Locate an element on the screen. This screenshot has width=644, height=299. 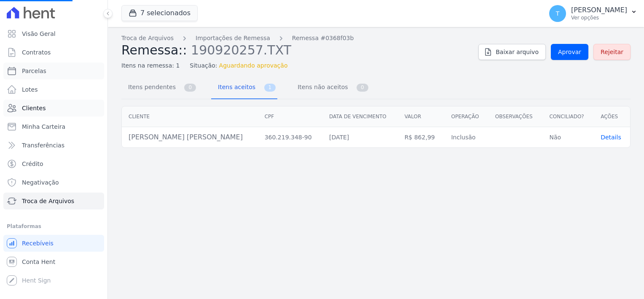
span: Parcelas is located at coordinates (34, 71).